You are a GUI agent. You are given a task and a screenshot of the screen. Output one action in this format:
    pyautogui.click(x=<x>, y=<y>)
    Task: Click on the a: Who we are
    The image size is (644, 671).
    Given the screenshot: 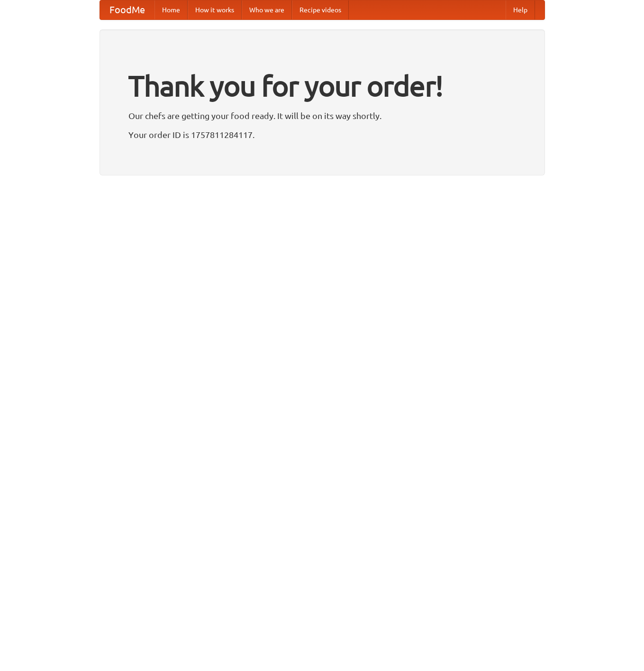 What is the action you would take?
    pyautogui.click(x=267, y=10)
    